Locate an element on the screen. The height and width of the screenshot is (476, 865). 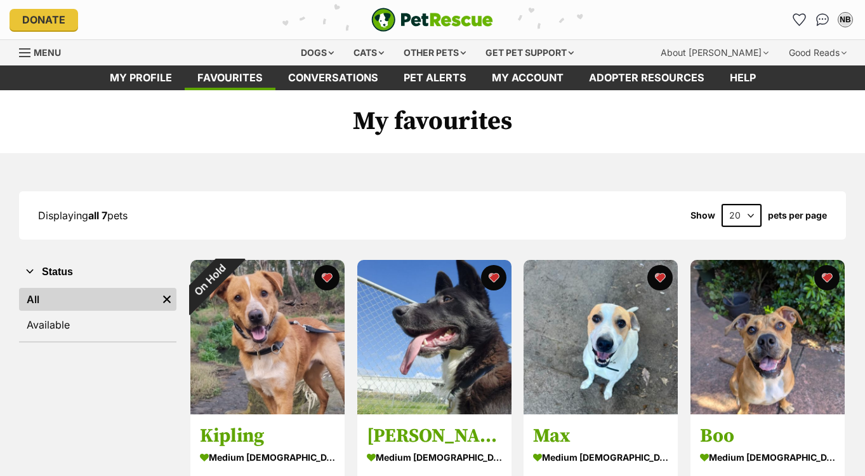
div: Cats is located at coordinates (369, 53).